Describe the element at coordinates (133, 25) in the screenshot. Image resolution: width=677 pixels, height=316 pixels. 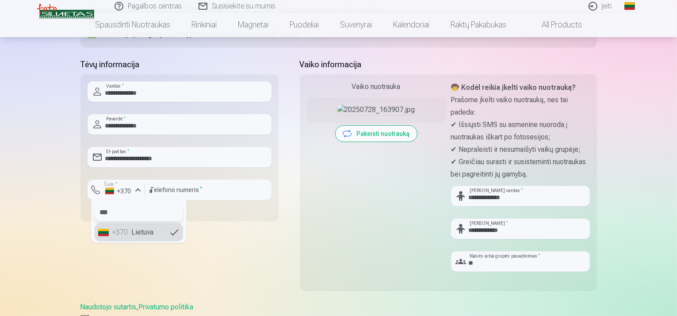
I see `a: Spausdinti nuotraukas` at that location.